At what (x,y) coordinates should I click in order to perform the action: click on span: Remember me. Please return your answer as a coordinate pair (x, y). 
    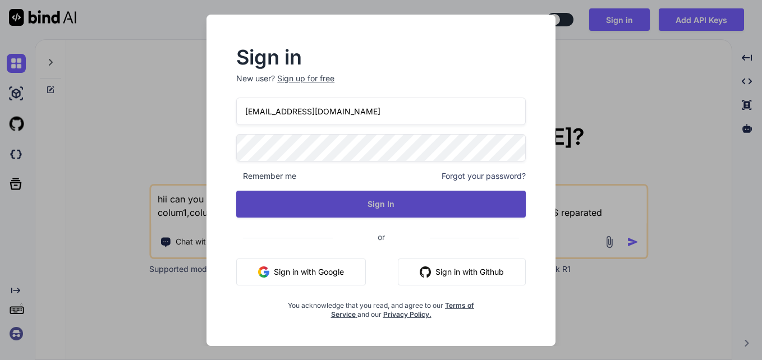
    Looking at the image, I should click on (266, 176).